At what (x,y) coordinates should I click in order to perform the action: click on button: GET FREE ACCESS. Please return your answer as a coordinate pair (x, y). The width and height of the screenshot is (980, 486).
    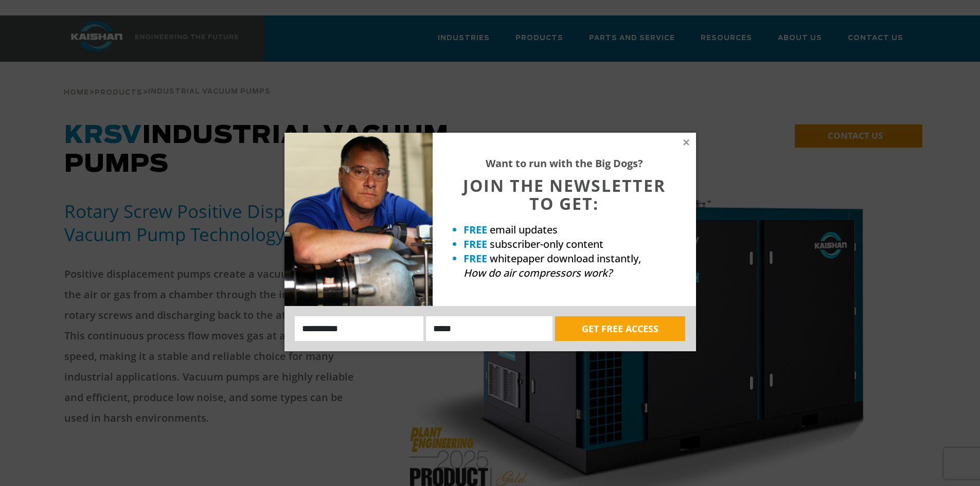
    Looking at the image, I should click on (620, 329).